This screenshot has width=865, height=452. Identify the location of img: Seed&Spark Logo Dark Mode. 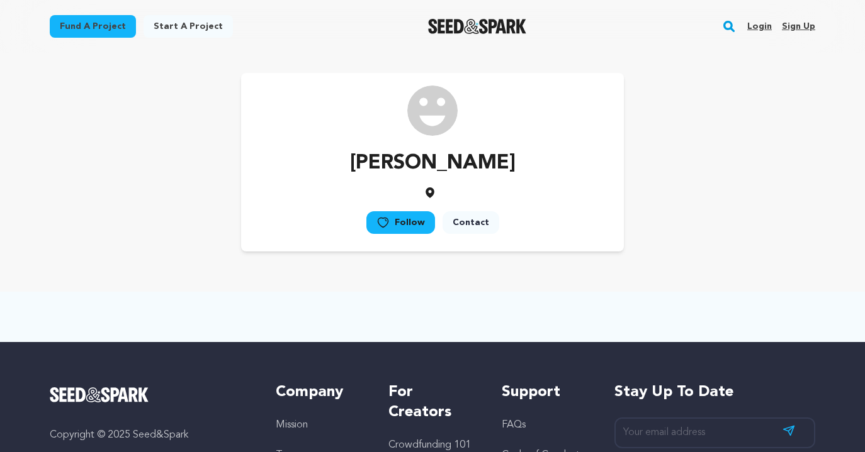
(477, 26).